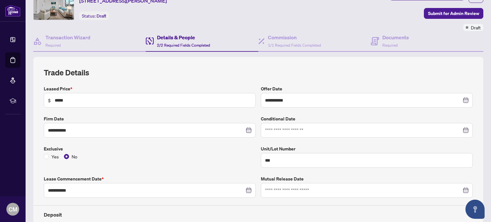 The width and height of the screenshot is (491, 222). I want to click on label: Firm Date, so click(150, 119).